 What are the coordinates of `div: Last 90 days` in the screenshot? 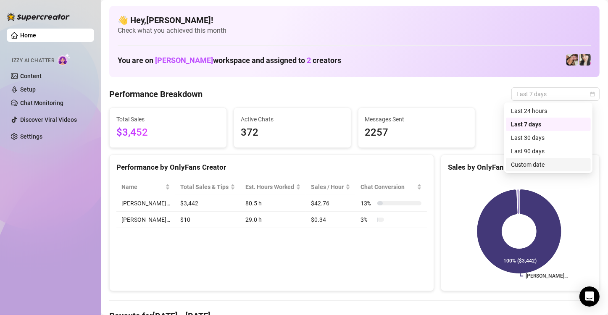 It's located at (549, 151).